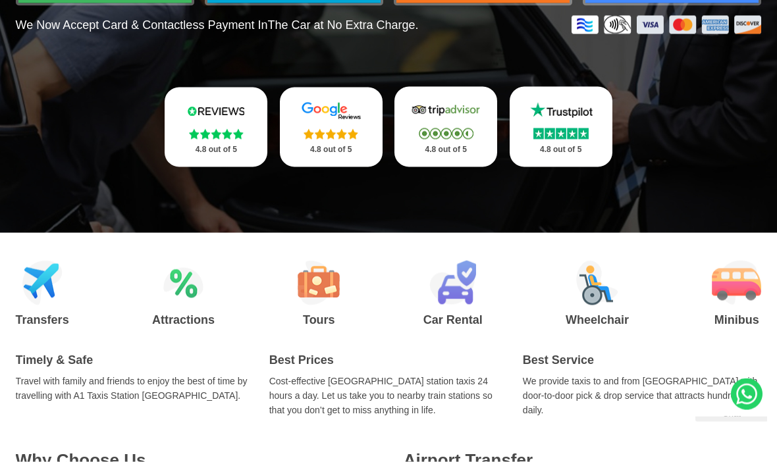 Image resolution: width=777 pixels, height=462 pixels. Describe the element at coordinates (642, 360) in the screenshot. I see `h2: Best Service` at that location.